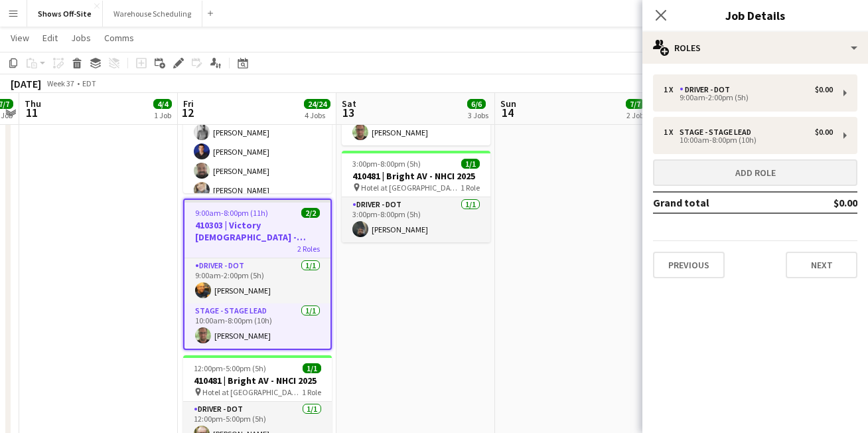 This screenshot has height=433, width=868. I want to click on span: Fri, so click(188, 104).